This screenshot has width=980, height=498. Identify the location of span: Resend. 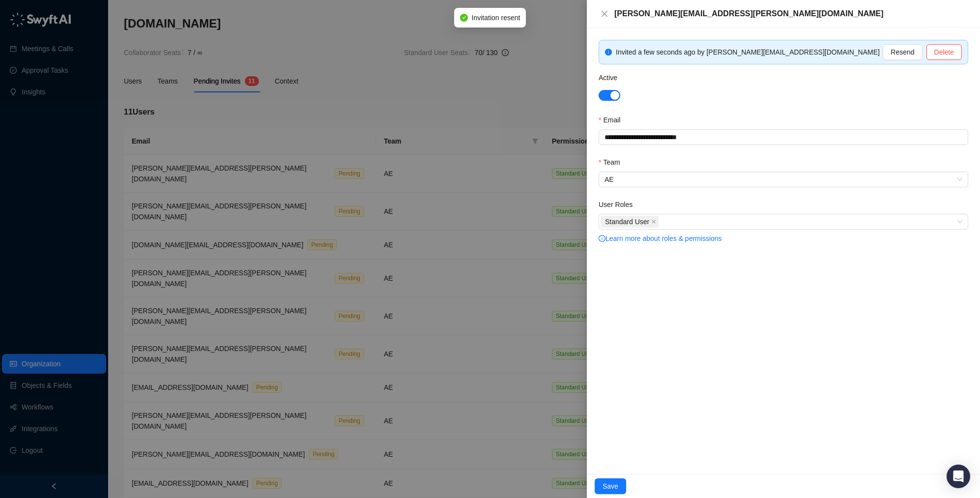
(902, 52).